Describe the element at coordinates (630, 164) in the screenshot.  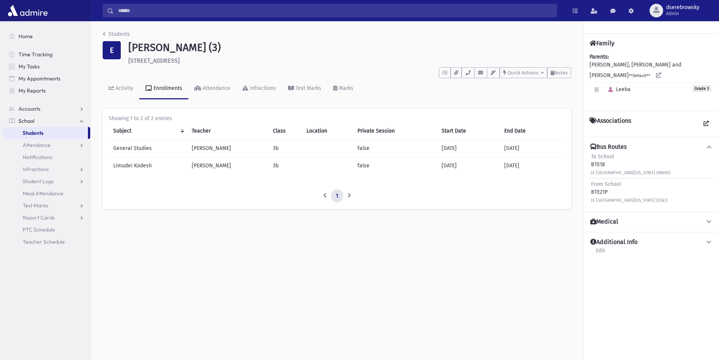
I see `div: BTE18` at that location.